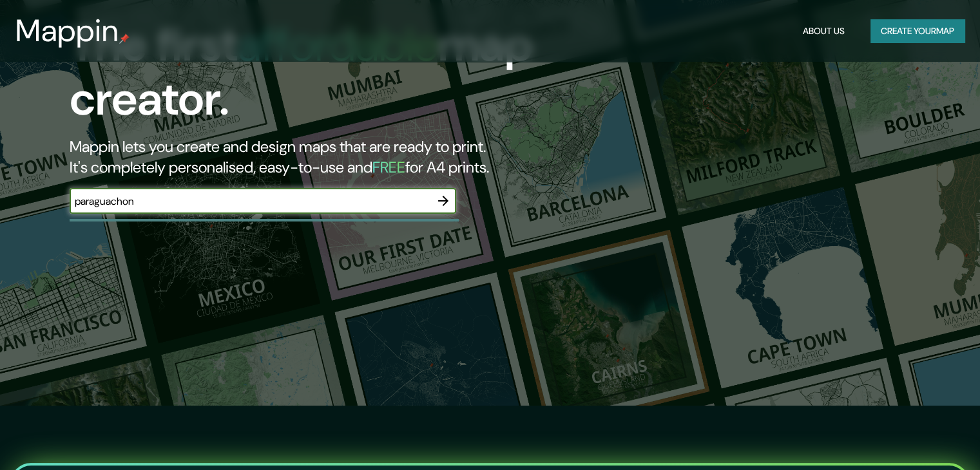  I want to click on h5: FREE, so click(388, 167).